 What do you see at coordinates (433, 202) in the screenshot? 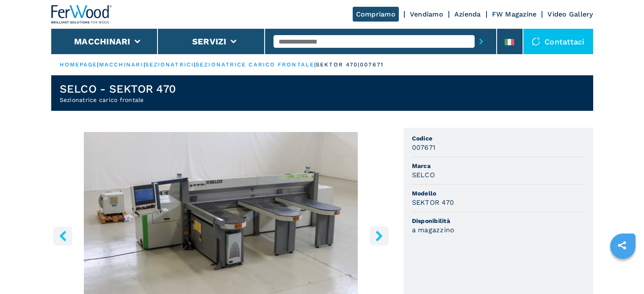
I see `h3: SEKTOR 470` at bounding box center [433, 202].